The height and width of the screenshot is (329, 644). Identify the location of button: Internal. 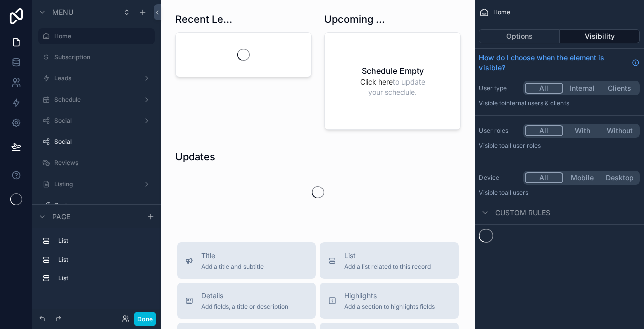
(582, 88).